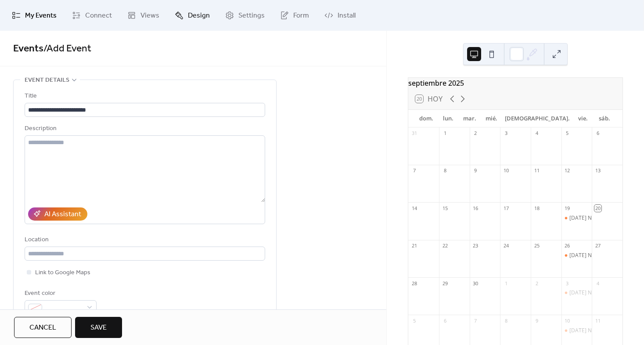 The width and height of the screenshot is (644, 345). I want to click on div: 26, so click(567, 246).